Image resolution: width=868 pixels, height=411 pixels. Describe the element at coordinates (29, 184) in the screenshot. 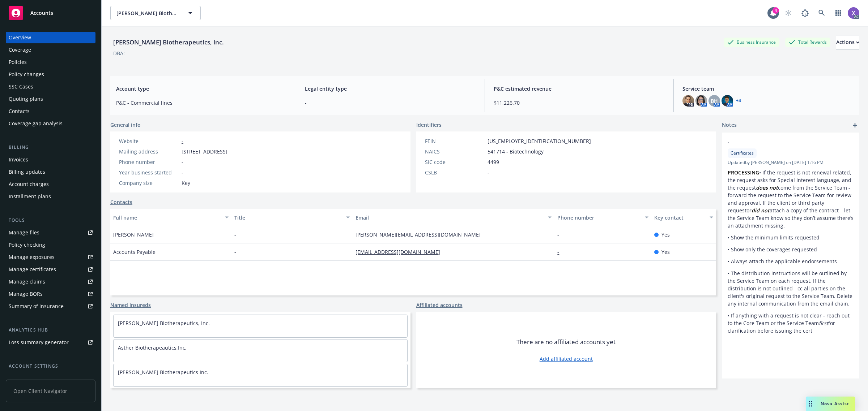

I see `div: Account charges` at that location.